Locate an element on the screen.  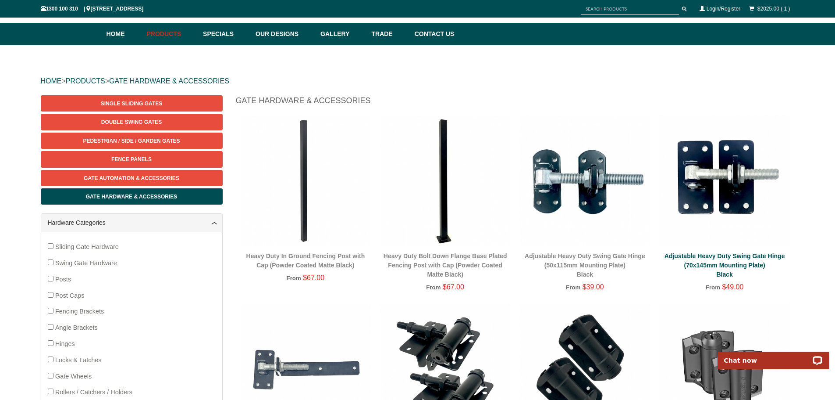
span: $49.00 is located at coordinates (733, 286).